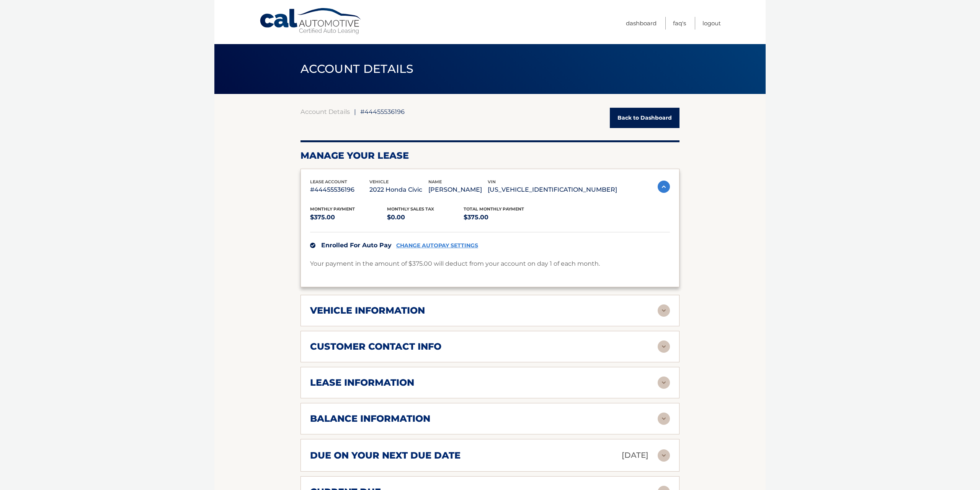 Image resolution: width=980 pixels, height=490 pixels. What do you see at coordinates (712, 23) in the screenshot?
I see `a: Logout` at bounding box center [712, 23].